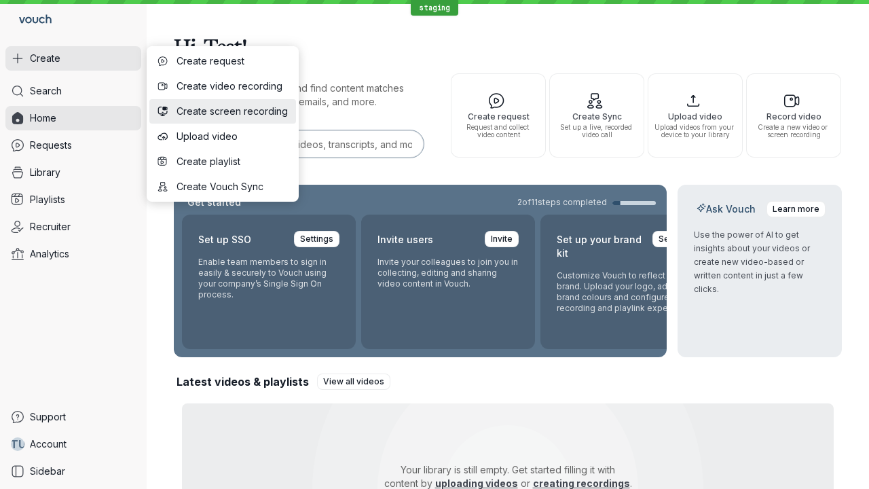 The height and width of the screenshot is (489, 869). What do you see at coordinates (73, 254) in the screenshot?
I see `a: Analytics` at bounding box center [73, 254].